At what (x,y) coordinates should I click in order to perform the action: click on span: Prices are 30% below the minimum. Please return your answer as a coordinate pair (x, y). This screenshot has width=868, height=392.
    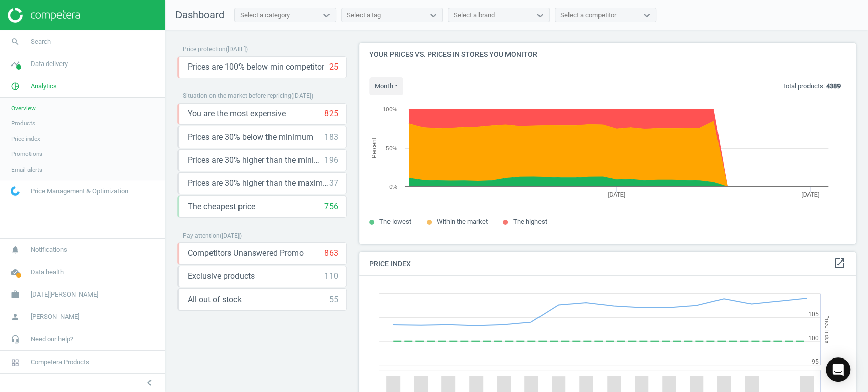
    Looking at the image, I should click on (250, 137).